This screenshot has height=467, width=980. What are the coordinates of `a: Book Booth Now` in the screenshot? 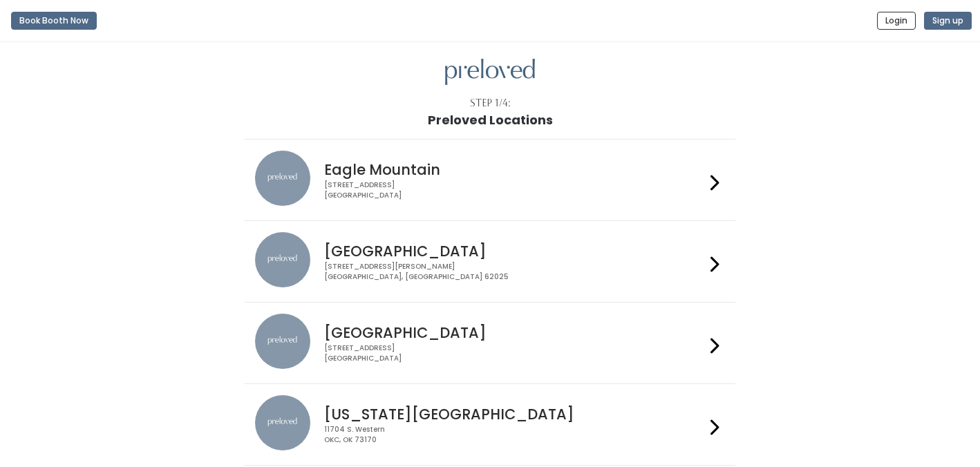 It's located at (54, 20).